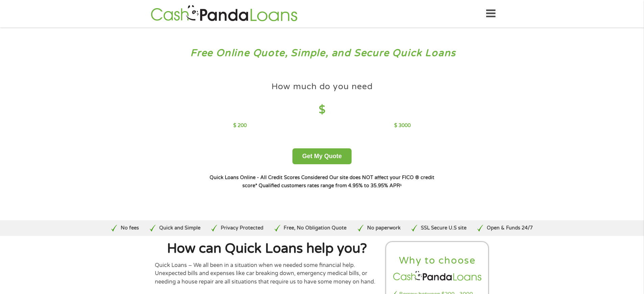 This screenshot has width=644, height=294. What do you see at coordinates (402, 126) in the screenshot?
I see `p: $ 3000` at bounding box center [402, 126].